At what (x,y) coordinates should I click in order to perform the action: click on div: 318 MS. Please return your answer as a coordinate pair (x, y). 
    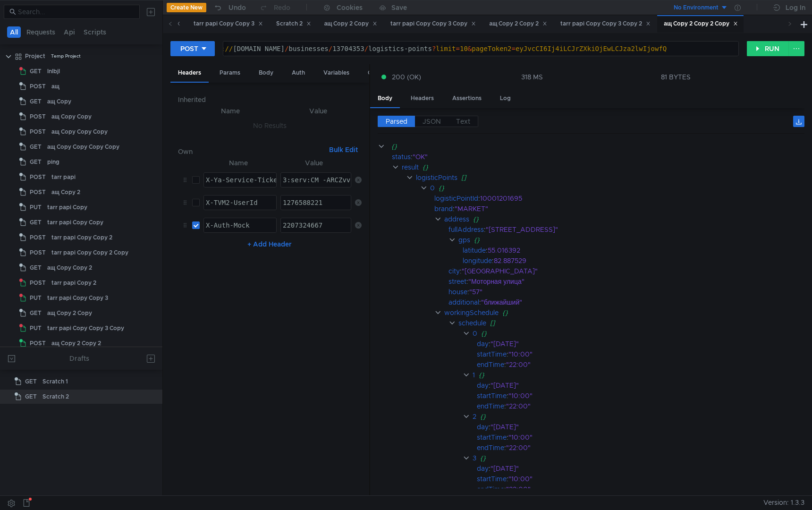
    Looking at the image, I should click on (532, 77).